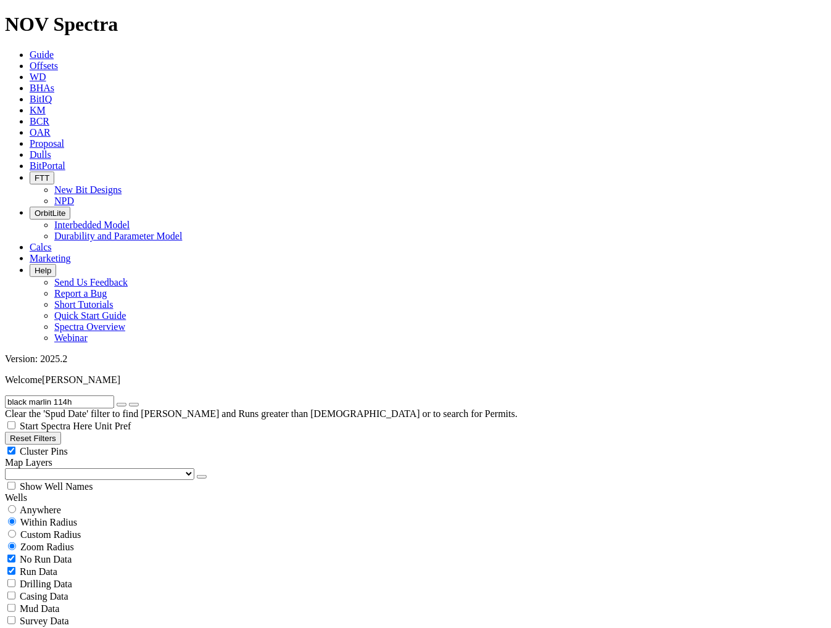 The width and height of the screenshot is (831, 628). What do you see at coordinates (46, 559) in the screenshot?
I see `span: No Run Data` at bounding box center [46, 559].